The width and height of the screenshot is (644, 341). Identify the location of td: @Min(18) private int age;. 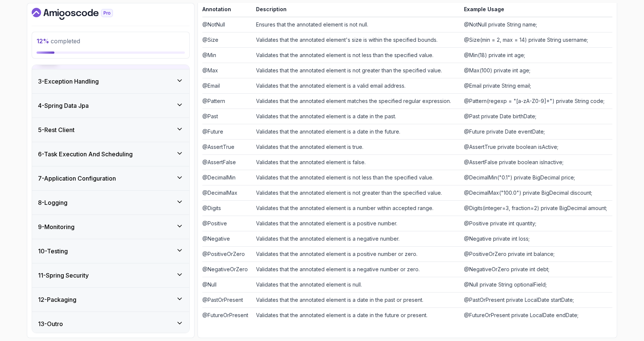
(537, 55).